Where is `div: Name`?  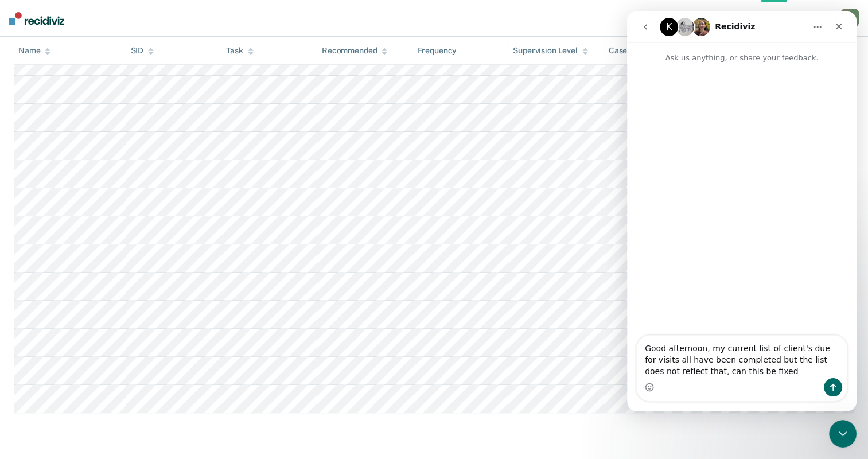
div: Name is located at coordinates (34, 50).